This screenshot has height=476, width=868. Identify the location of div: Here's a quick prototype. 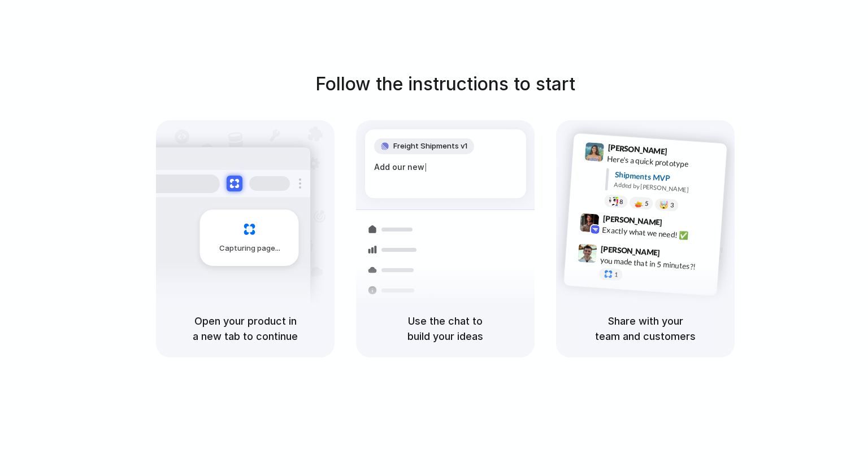
(664, 163).